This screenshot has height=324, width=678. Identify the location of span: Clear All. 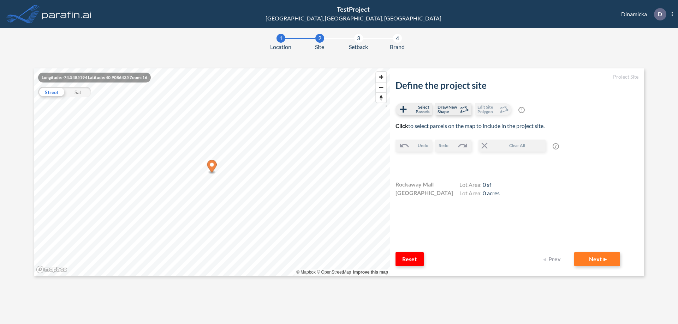
(517, 146).